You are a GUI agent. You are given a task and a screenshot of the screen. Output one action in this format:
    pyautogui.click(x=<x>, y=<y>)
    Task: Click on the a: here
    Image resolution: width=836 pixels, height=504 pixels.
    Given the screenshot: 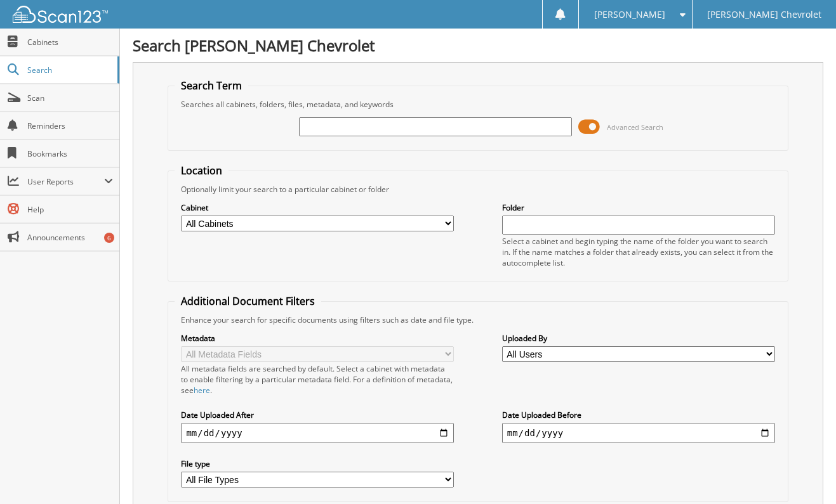 What is the action you would take?
    pyautogui.click(x=202, y=390)
    